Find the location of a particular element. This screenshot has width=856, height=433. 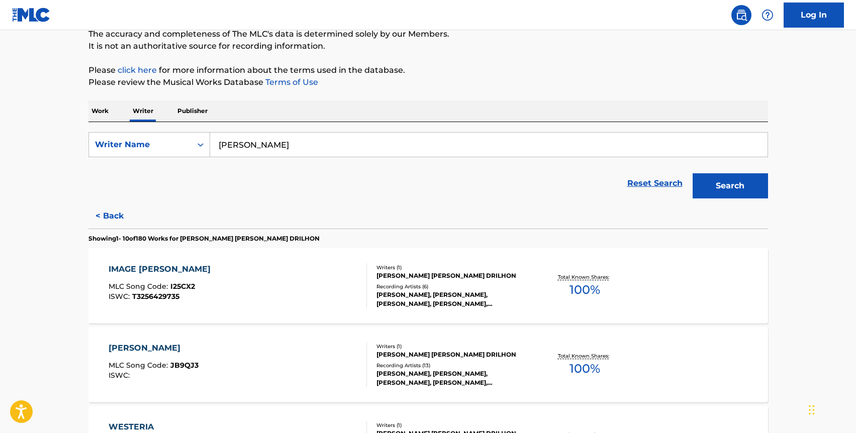

img: search is located at coordinates (741, 15).